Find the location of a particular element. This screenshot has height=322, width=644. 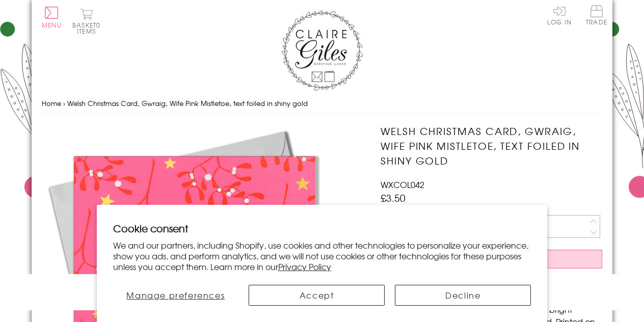

a: Trade is located at coordinates (596, 16).